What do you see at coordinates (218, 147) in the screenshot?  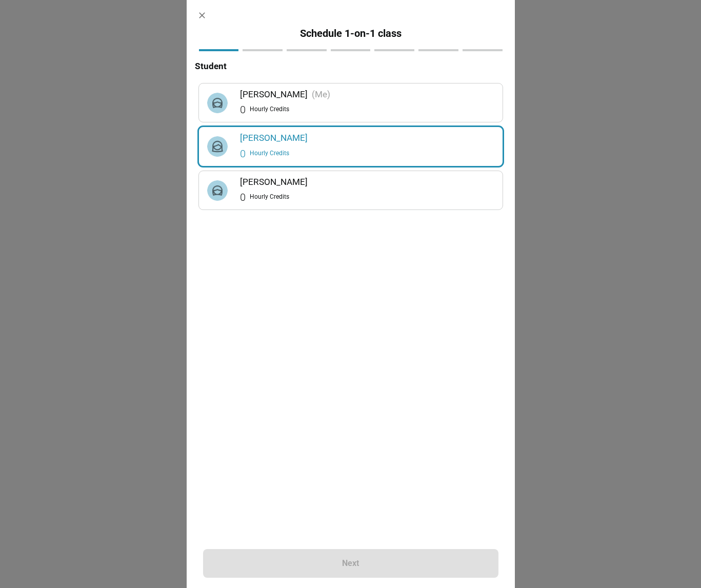 I see `img: default_female_avatar.jpg` at bounding box center [218, 147].